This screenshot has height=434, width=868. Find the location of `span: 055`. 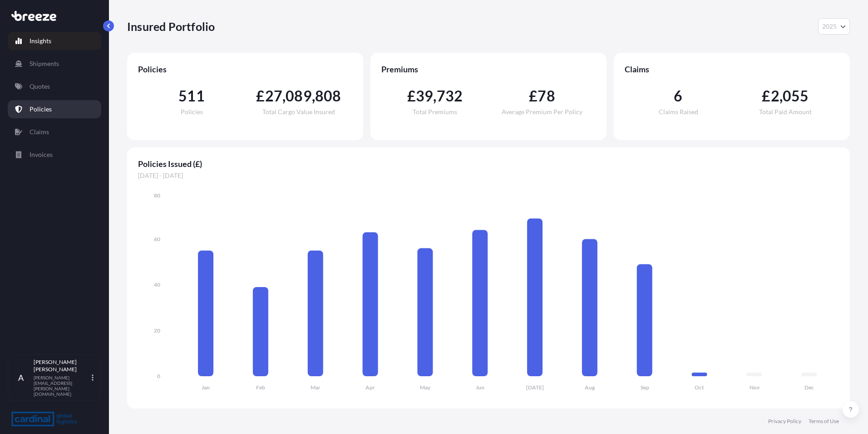

span: 055 is located at coordinates (796, 96).